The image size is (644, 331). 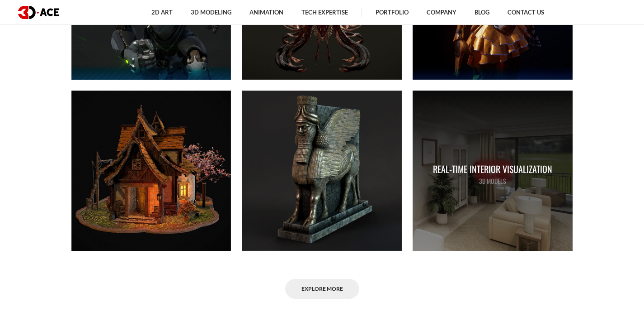 I want to click on a: Real-time Interior Visualization Real-time Interior Visualization Real-time Interior Visualizatio..., so click(x=493, y=170).